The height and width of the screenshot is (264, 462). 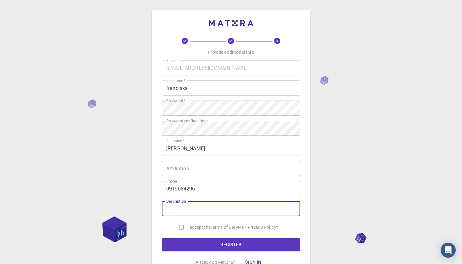 I want to click on label: Fullname, so click(x=175, y=141).